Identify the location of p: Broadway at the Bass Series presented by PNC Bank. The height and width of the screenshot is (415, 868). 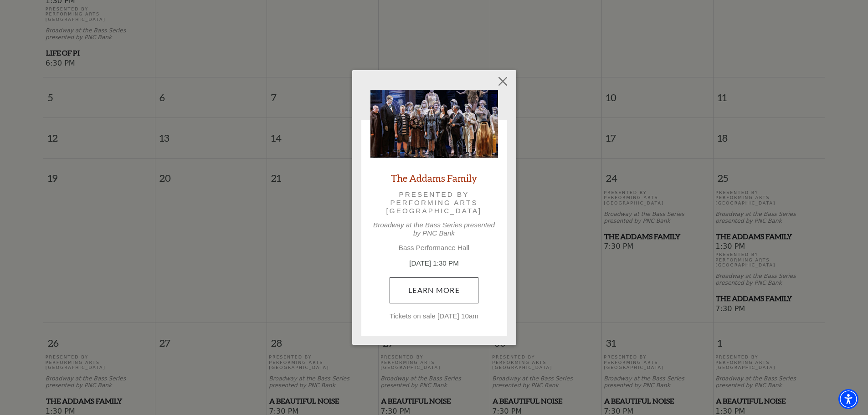
(434, 229).